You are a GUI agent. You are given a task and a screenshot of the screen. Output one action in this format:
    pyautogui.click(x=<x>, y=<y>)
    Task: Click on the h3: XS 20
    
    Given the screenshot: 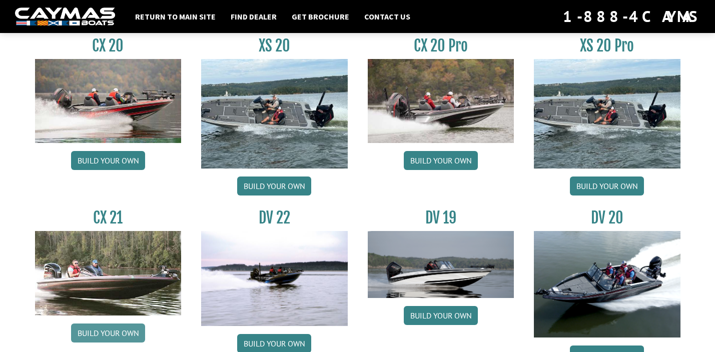 What is the action you would take?
    pyautogui.click(x=274, y=46)
    